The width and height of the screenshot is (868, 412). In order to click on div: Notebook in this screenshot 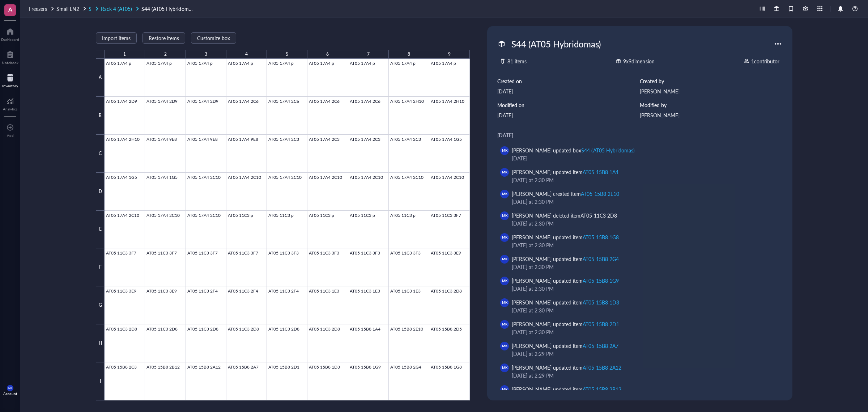, I will do `click(10, 63)`.